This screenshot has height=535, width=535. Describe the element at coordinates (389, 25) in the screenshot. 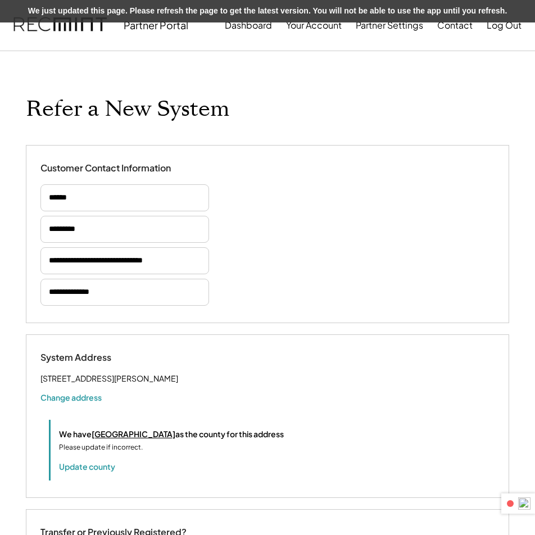

I see `button: Partner Settings` at that location.